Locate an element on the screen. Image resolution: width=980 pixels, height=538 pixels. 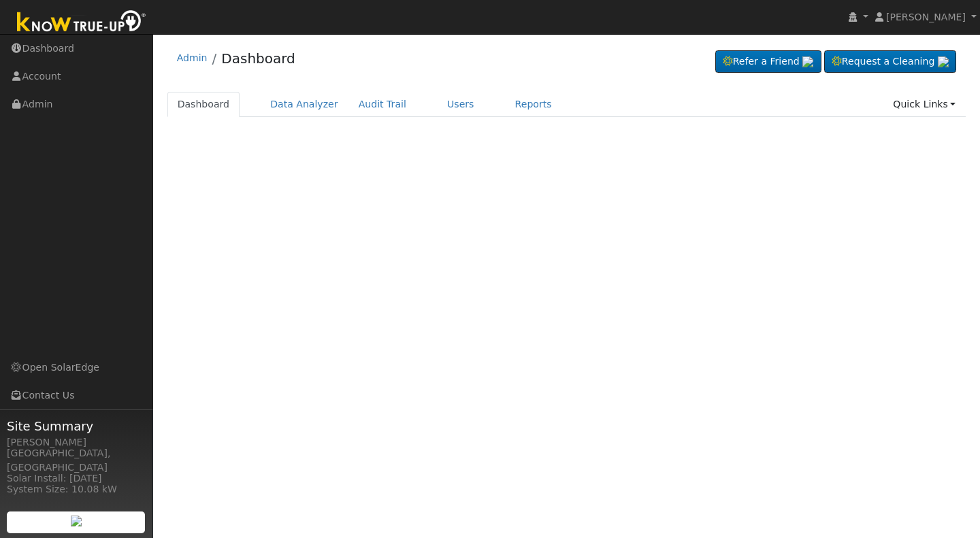
span: Site Summary is located at coordinates (77, 426).